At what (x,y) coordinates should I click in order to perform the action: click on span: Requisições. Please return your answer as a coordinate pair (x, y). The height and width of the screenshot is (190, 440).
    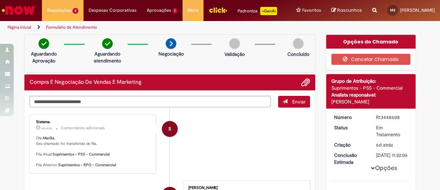
    Looking at the image, I should click on (59, 10).